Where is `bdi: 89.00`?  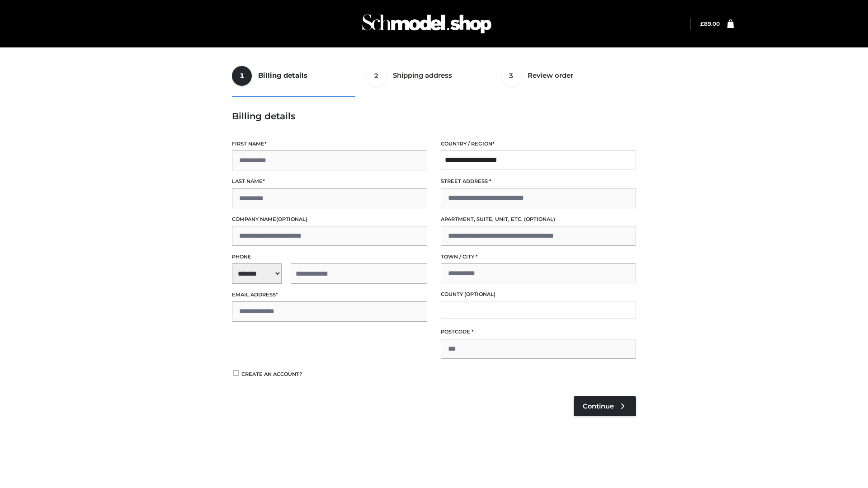 bdi: 89.00 is located at coordinates (709, 23).